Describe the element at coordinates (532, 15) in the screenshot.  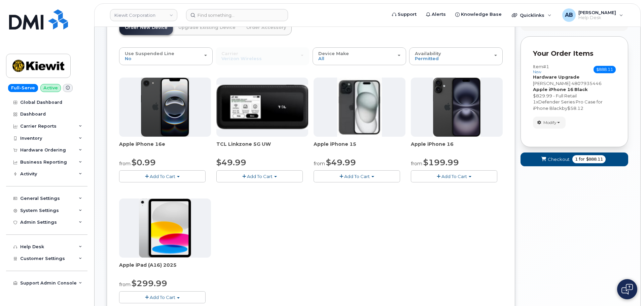
I see `span: Quicklinks` at that location.